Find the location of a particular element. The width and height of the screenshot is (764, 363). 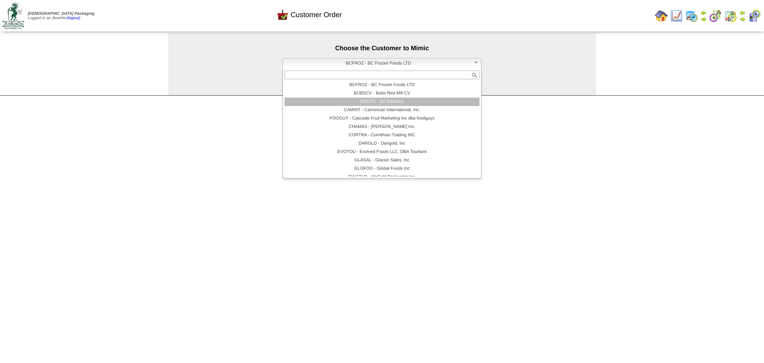

span: BCFROZ - BC Frozen Foods LTD is located at coordinates (379, 63).